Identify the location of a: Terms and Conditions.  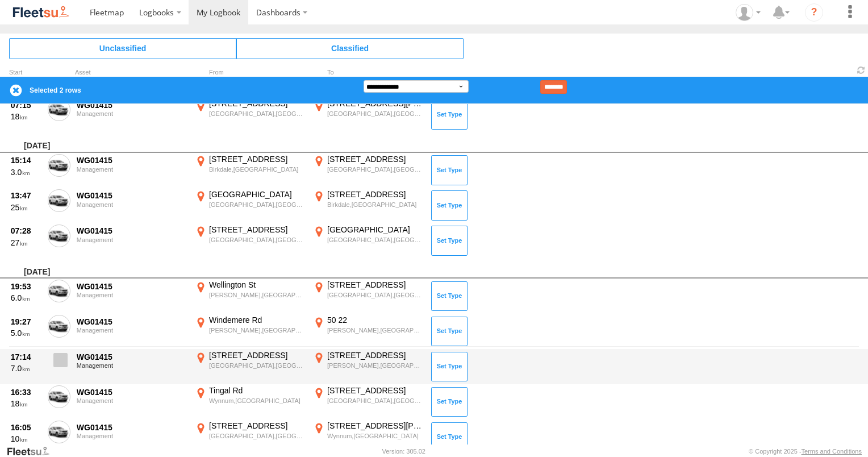
(832, 451).